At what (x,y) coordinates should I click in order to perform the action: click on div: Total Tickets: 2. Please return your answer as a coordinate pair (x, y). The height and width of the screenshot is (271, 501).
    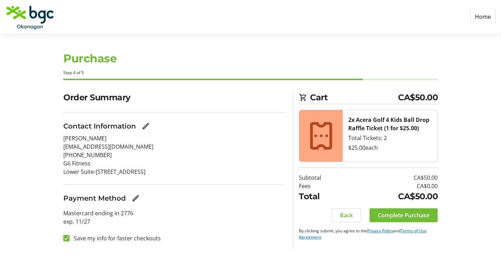
    Looking at the image, I should click on (390, 138).